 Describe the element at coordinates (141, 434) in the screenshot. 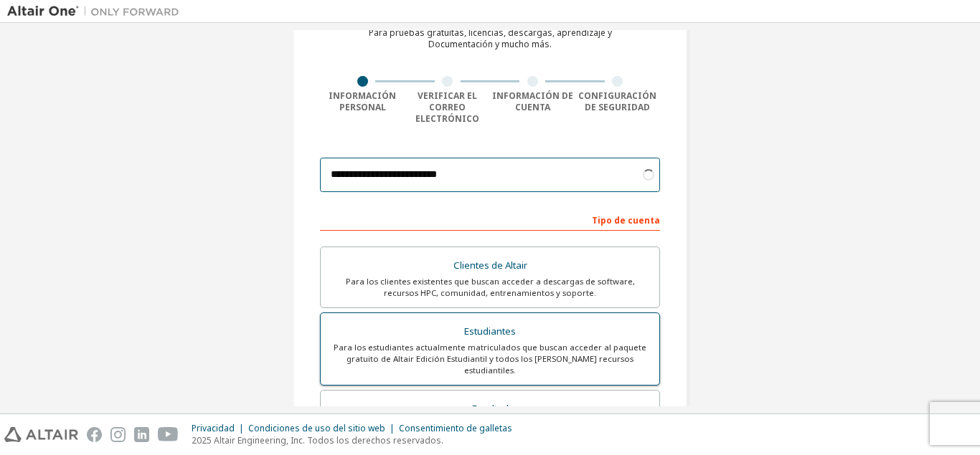

I see `img: linkedin.svg` at that location.